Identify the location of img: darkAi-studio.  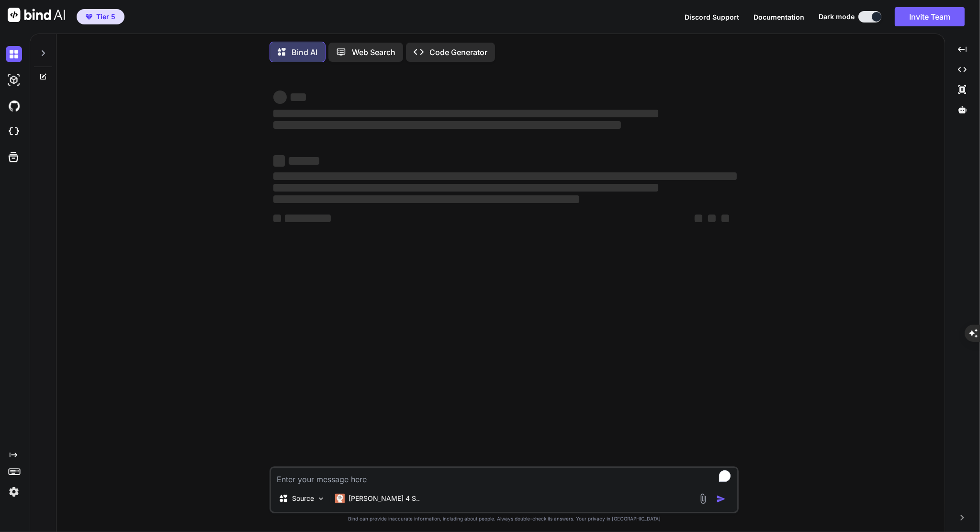
(14, 80).